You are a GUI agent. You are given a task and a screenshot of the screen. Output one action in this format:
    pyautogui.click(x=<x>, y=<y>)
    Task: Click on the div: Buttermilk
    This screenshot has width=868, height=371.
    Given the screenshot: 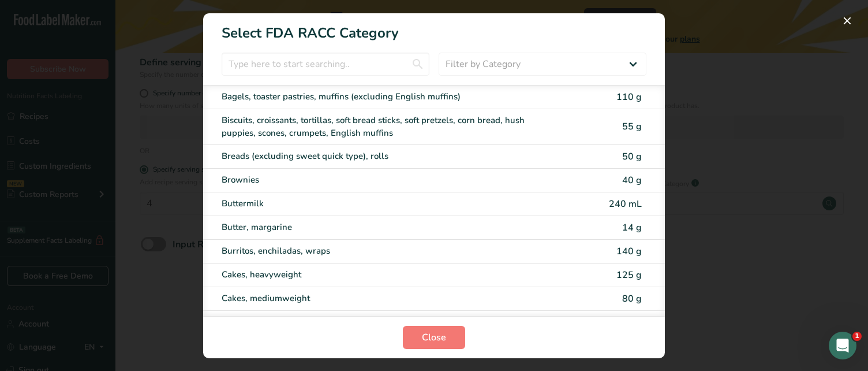 What is the action you would take?
    pyautogui.click(x=386, y=204)
    